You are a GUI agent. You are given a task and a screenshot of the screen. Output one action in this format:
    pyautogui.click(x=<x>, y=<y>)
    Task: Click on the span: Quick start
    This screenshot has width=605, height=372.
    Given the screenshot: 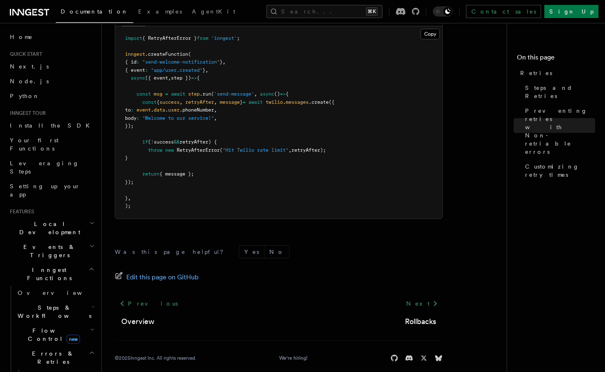 What is the action you would take?
    pyautogui.click(x=24, y=54)
    